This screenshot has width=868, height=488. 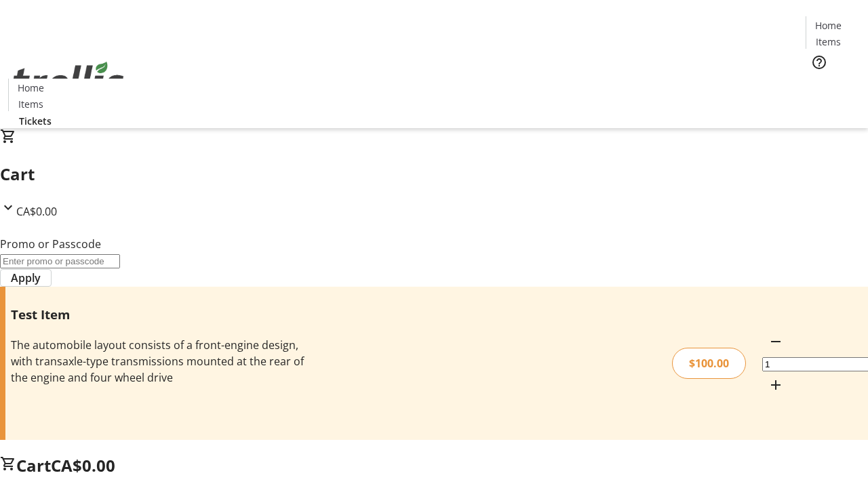 I want to click on h3: Test Item, so click(x=159, y=314).